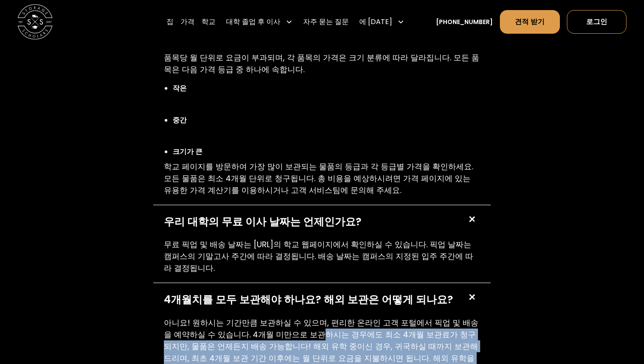  What do you see at coordinates (188, 22) in the screenshot?
I see `font: 가격` at bounding box center [188, 22].